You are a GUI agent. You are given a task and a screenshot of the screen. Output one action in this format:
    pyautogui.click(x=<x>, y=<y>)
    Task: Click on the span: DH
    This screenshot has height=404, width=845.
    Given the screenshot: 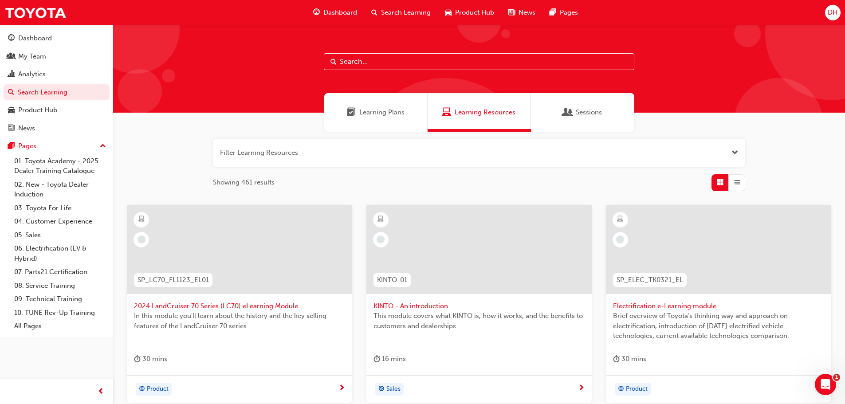 What is the action you would take?
    pyautogui.click(x=833, y=12)
    